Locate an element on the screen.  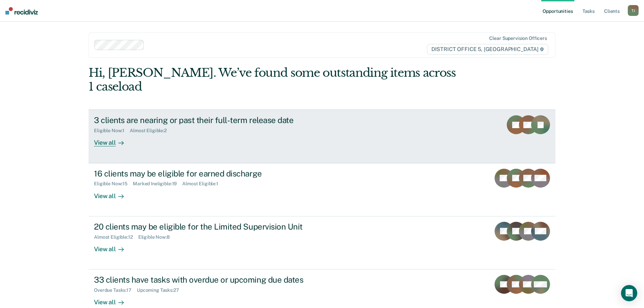
div: Upcoming Tasks : 27 is located at coordinates (161, 290).